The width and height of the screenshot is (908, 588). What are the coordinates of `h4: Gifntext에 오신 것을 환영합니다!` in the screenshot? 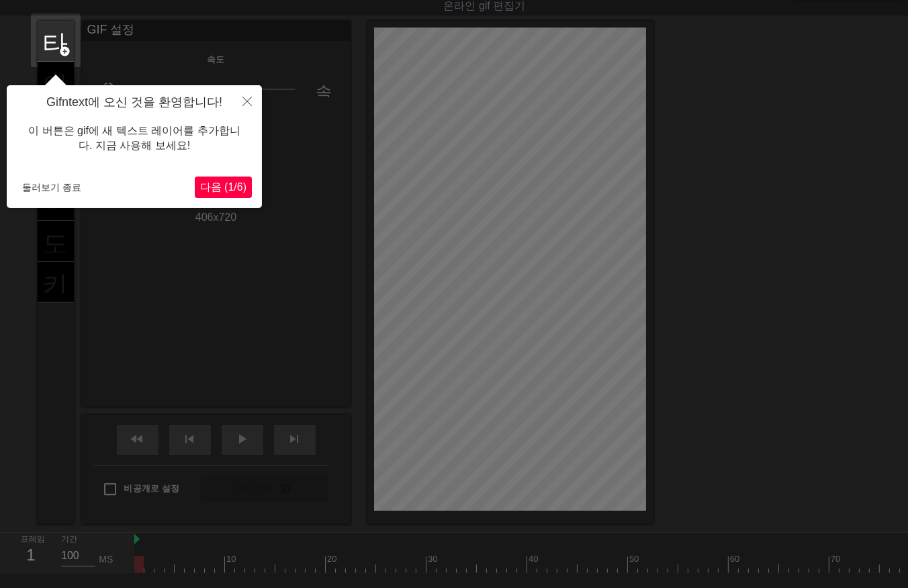 It's located at (134, 103).